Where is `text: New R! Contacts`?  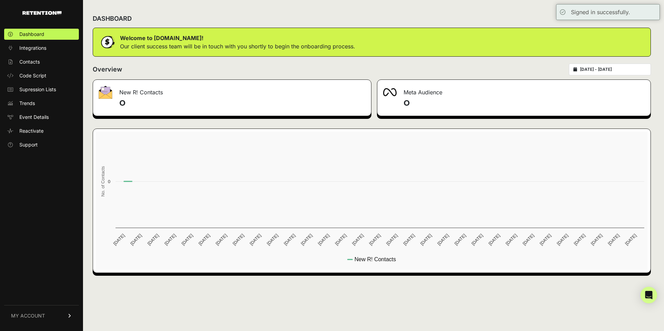
text: New R! Contacts is located at coordinates (375, 260).